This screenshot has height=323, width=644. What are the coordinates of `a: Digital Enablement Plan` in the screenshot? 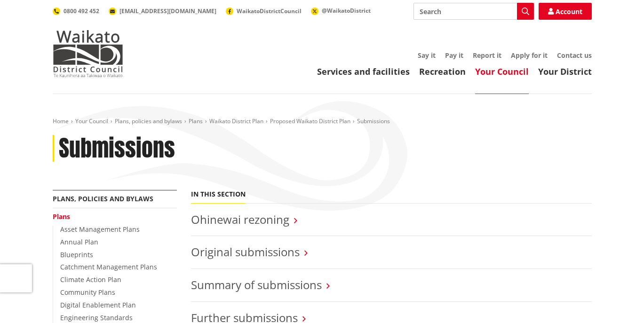 It's located at (98, 304).